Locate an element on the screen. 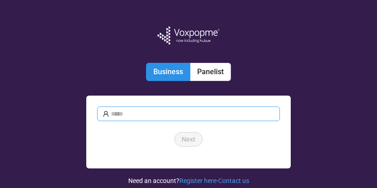  span: Next is located at coordinates (188, 140).